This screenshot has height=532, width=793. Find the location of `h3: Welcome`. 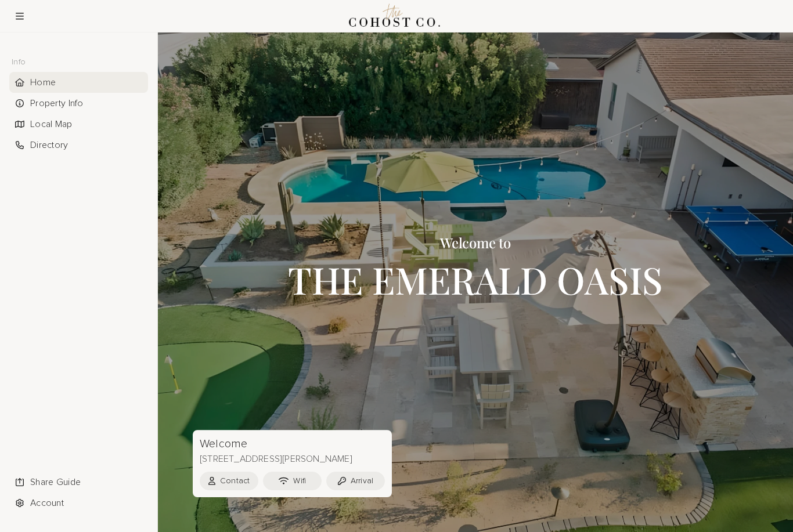

h3: Welcome is located at coordinates (291, 444).